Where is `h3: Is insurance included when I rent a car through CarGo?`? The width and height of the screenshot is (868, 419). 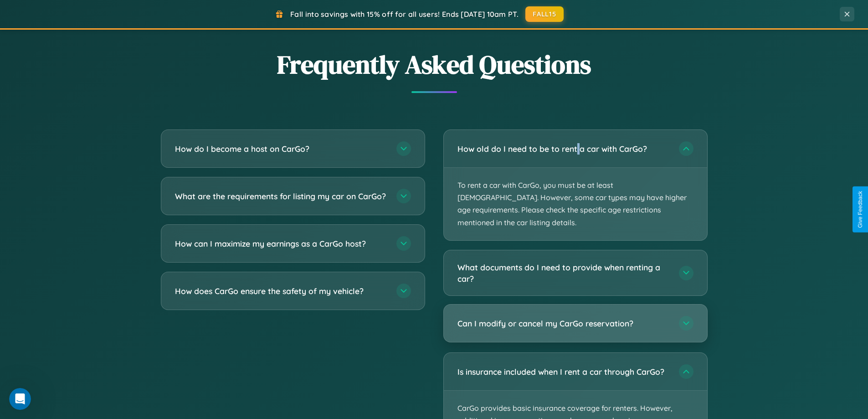 h3: Is insurance included when I rent a car through CarGo? is located at coordinates (564, 371).